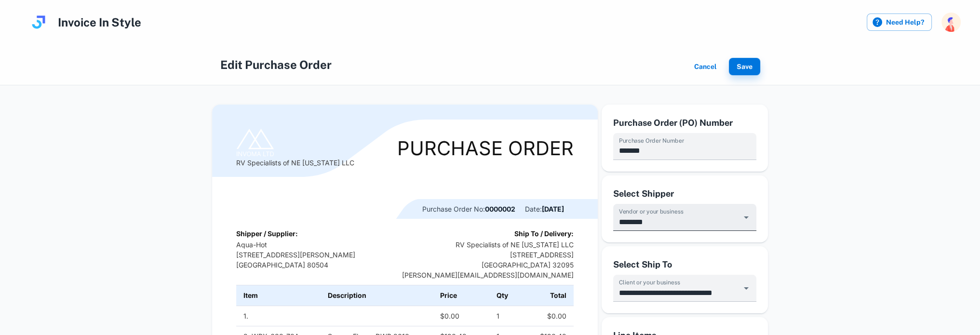 The height and width of the screenshot is (335, 980). Describe the element at coordinates (503, 316) in the screenshot. I see `td: 1` at that location.